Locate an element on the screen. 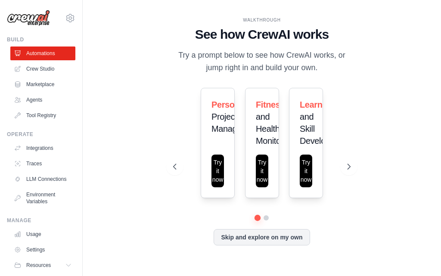  button: Skip and explore on my own is located at coordinates (261, 237).